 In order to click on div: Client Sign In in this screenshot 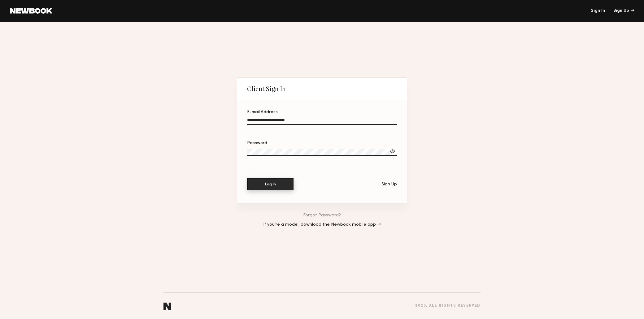, I will do `click(266, 88)`.